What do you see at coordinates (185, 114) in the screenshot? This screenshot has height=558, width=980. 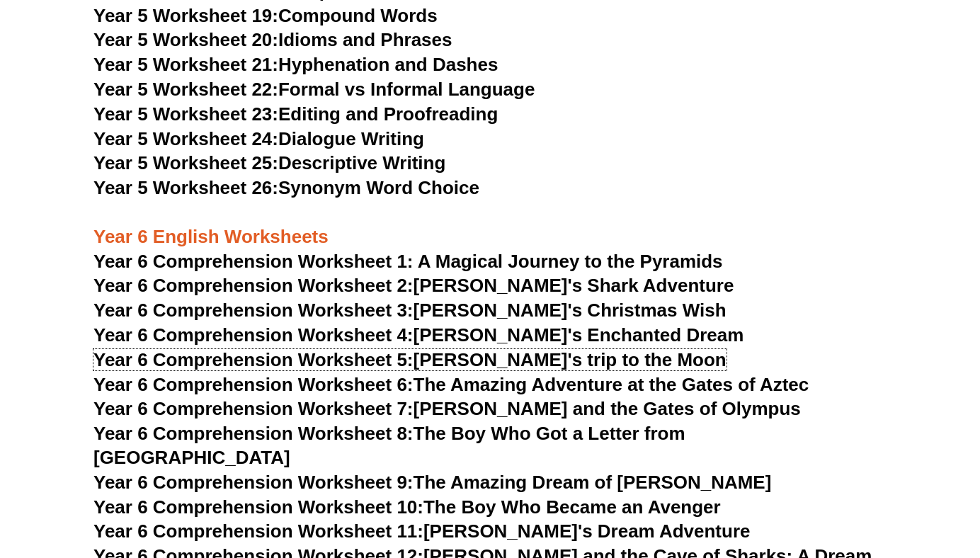 I see `span: Year 5 Worksheet 23:` at bounding box center [185, 114].